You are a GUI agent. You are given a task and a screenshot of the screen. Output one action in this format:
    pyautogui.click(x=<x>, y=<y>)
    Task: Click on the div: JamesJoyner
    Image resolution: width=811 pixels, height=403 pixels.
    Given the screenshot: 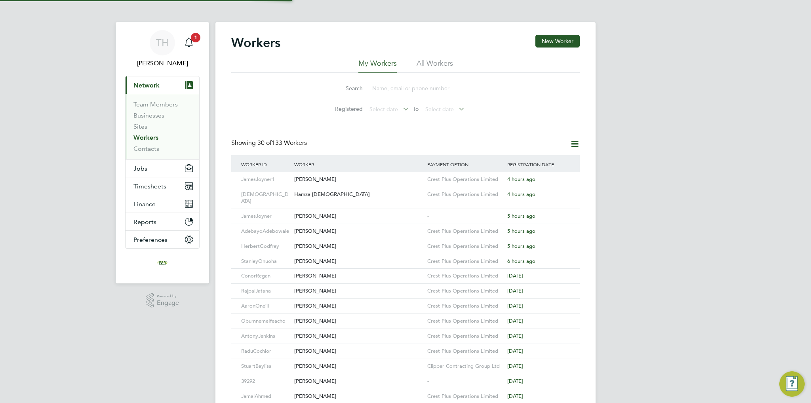 What is the action you would take?
    pyautogui.click(x=266, y=216)
    